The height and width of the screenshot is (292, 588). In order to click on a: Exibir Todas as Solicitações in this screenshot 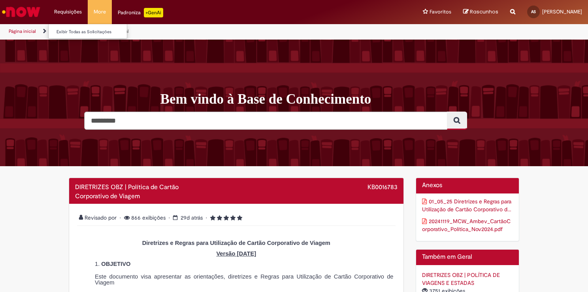, I will do `click(92, 32)`.